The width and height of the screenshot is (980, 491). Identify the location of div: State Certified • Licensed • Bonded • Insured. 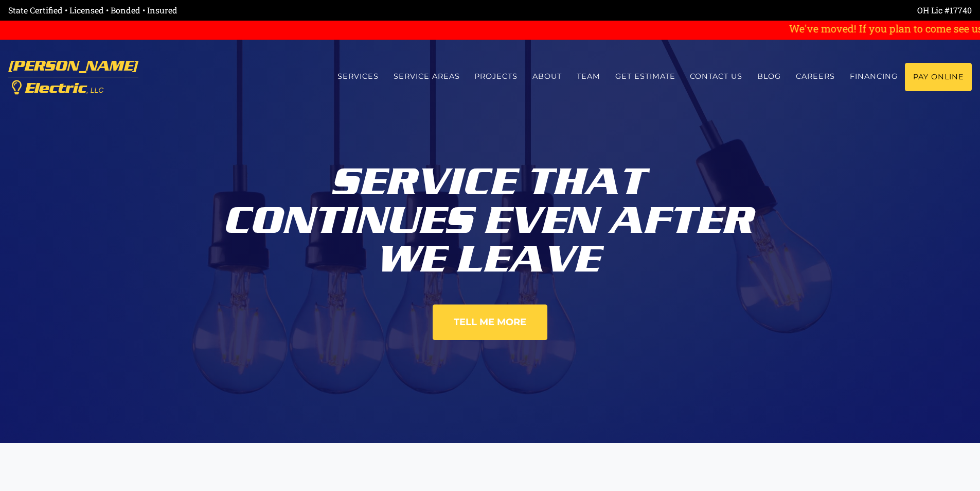
(249, 11).